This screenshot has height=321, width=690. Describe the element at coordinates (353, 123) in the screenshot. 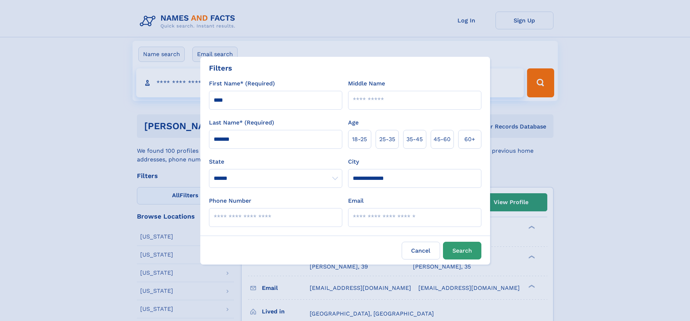

I see `label: Age` at that location.